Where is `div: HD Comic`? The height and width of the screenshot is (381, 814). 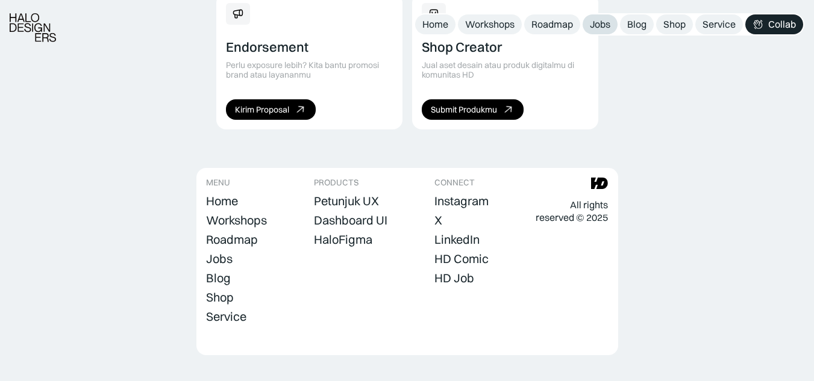
div: HD Comic is located at coordinates (461, 259).